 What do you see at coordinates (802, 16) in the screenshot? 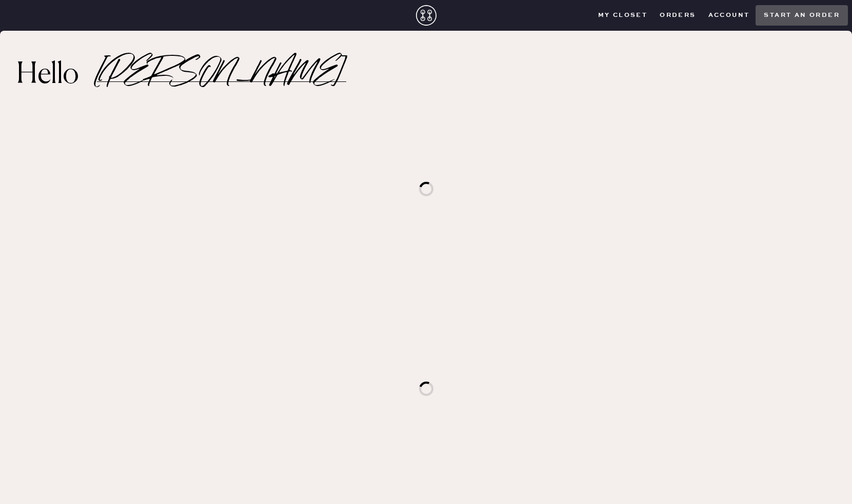
I see `button: Start an order` at bounding box center [802, 16].